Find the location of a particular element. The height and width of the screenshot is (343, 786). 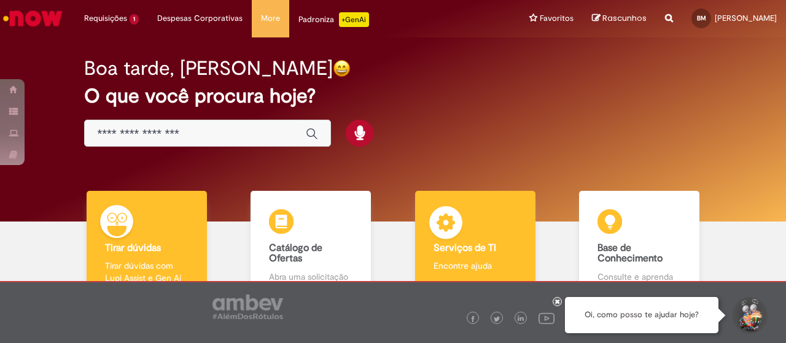

span: Requisições is located at coordinates (106, 18).